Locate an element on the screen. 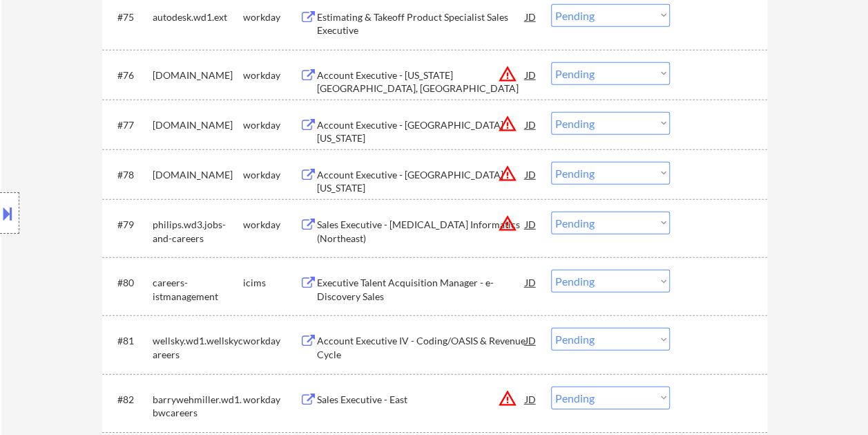 The image size is (868, 435). div: autodesk.wd1.ext is located at coordinates (198, 18).